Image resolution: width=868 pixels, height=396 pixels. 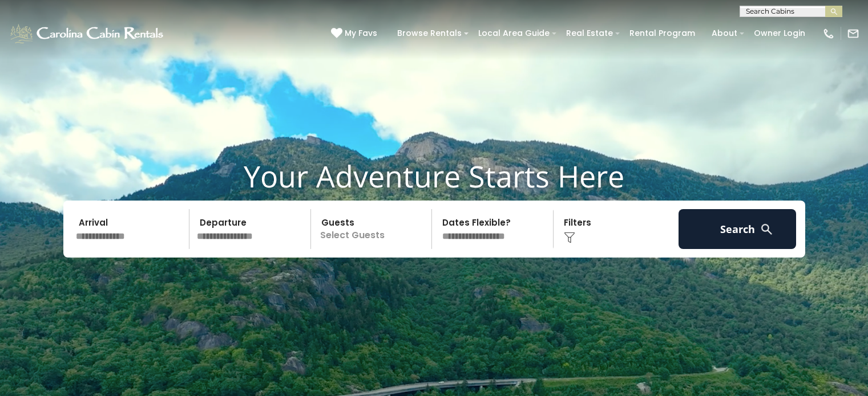 What do you see at coordinates (780, 33) in the screenshot?
I see `a: Owner Login` at bounding box center [780, 33].